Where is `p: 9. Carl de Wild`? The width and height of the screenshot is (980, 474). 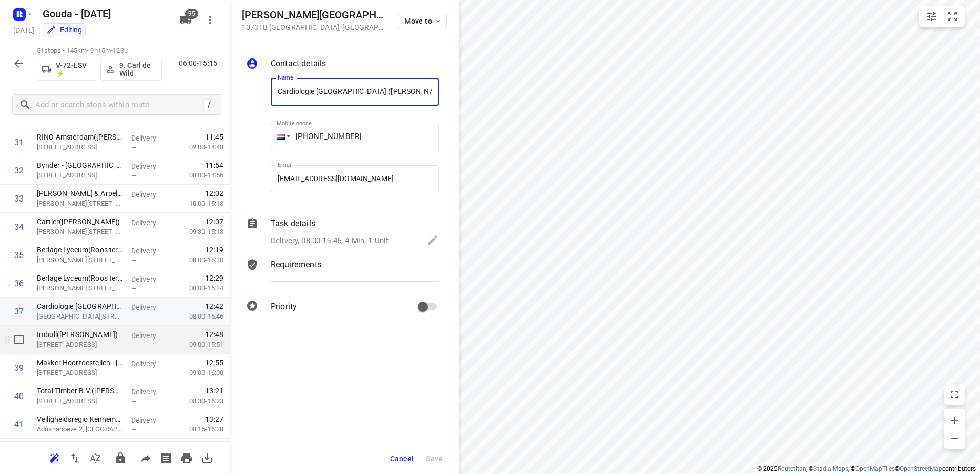
p: 9. Carl de Wild is located at coordinates (138, 69).